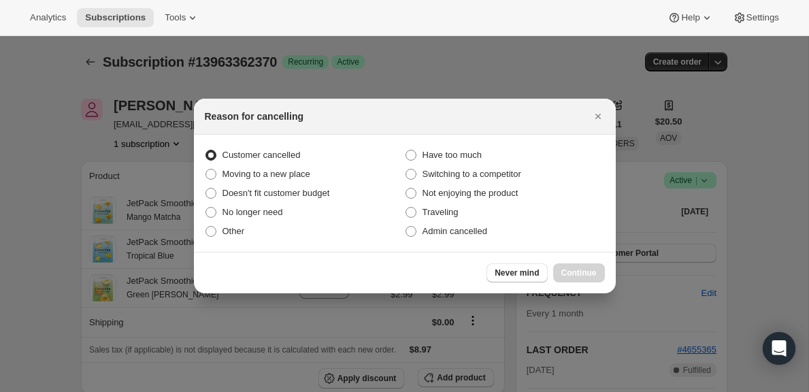  What do you see at coordinates (48, 18) in the screenshot?
I see `span: Analytics` at bounding box center [48, 18].